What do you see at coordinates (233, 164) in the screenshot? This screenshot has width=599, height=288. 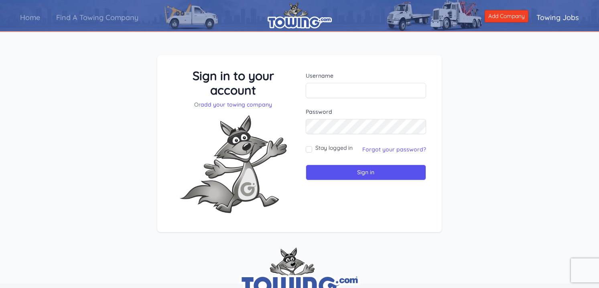 I see `img: Fox-Excited.png` at bounding box center [233, 164].